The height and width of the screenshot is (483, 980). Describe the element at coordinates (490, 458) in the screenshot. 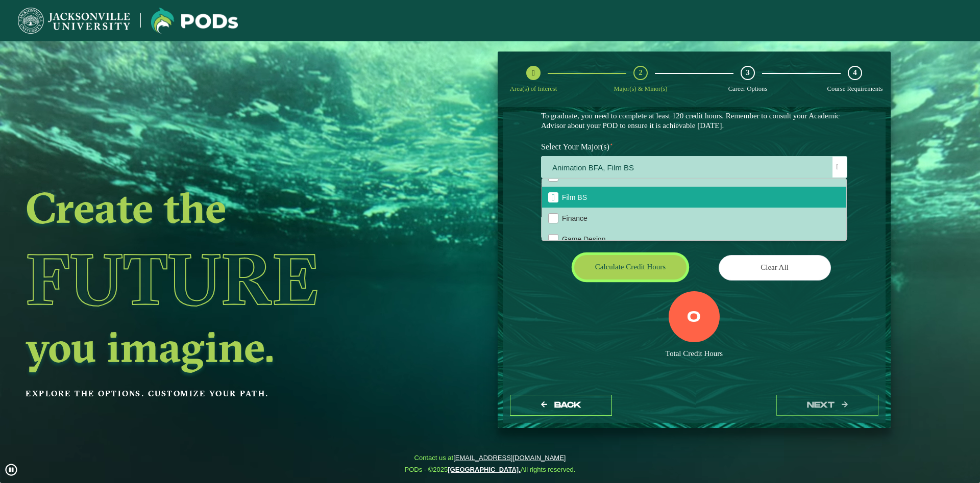

I see `span: Contact us at` at that location.